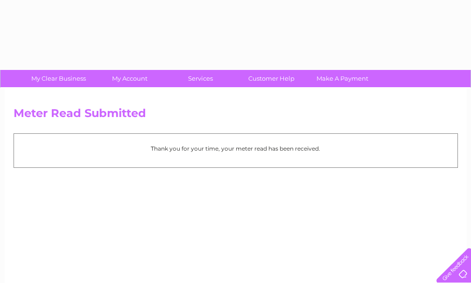 Image resolution: width=471 pixels, height=283 pixels. Describe the element at coordinates (235, 116) in the screenshot. I see `h2: Meter Read Submitted` at that location.